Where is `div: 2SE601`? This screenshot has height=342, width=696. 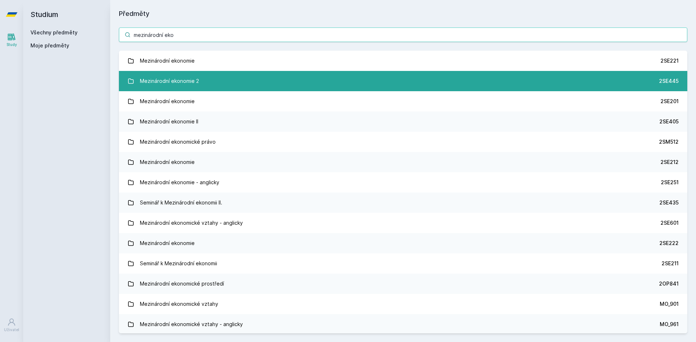 div: 2SE601 is located at coordinates (669, 223).